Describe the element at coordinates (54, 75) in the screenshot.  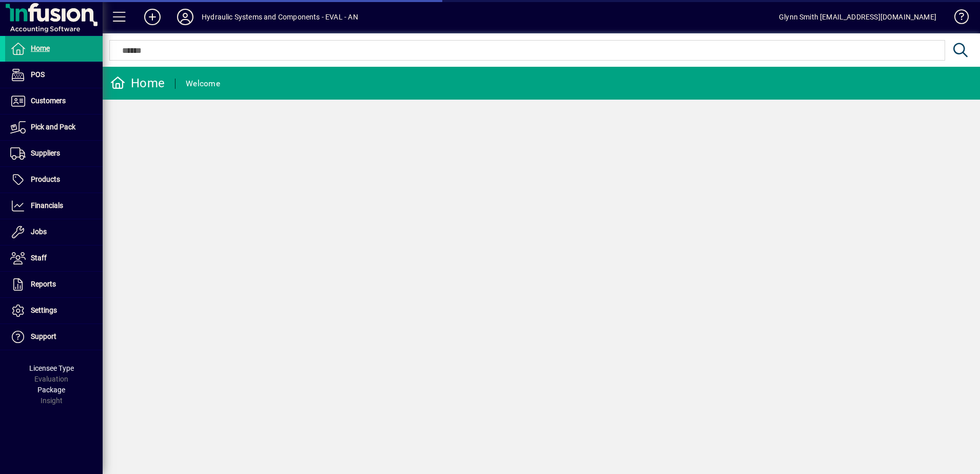
I see `a: POS` at that location.